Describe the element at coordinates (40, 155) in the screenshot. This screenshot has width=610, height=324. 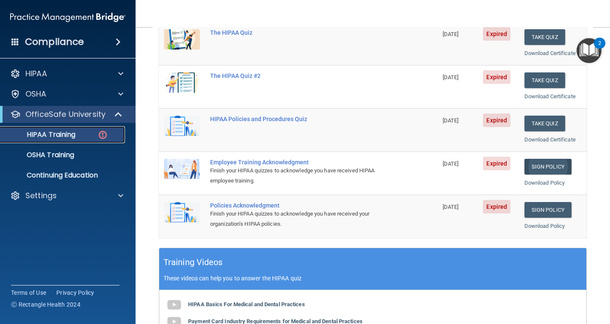
I see `p: OSHA Training` at that location.